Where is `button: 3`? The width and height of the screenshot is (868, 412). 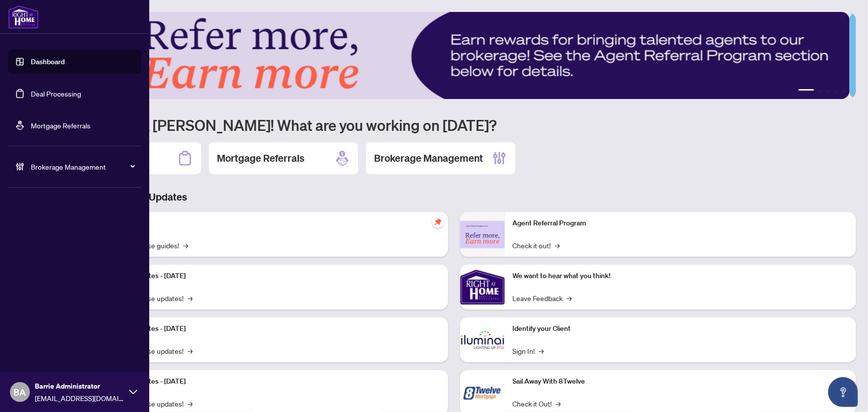
button: 3 is located at coordinates (828, 91).